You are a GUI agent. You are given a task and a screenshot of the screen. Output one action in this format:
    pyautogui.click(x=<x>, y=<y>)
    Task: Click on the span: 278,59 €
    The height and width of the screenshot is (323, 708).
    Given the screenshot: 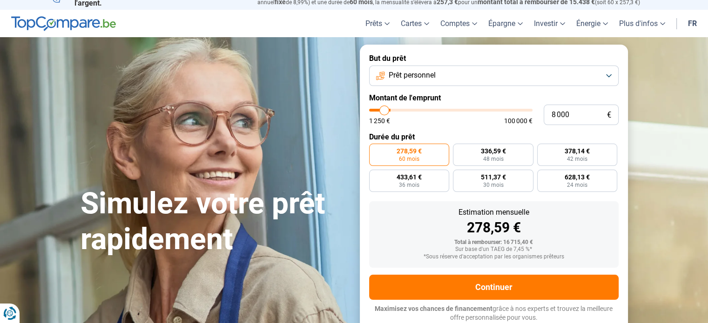 What is the action you would take?
    pyautogui.click(x=409, y=151)
    